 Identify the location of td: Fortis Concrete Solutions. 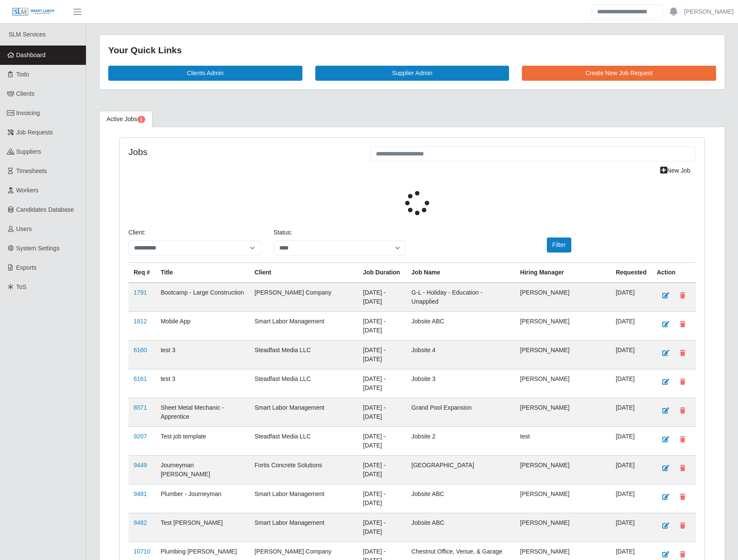
(304, 469).